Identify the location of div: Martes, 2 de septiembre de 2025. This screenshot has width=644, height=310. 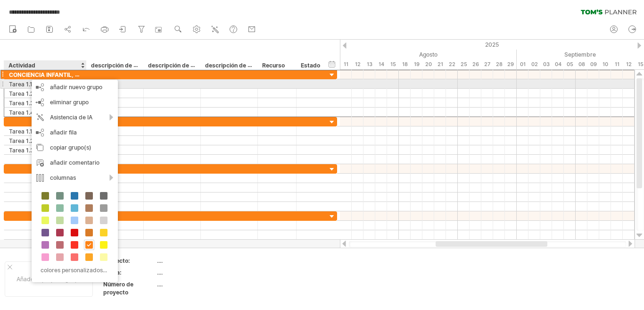
(534, 64).